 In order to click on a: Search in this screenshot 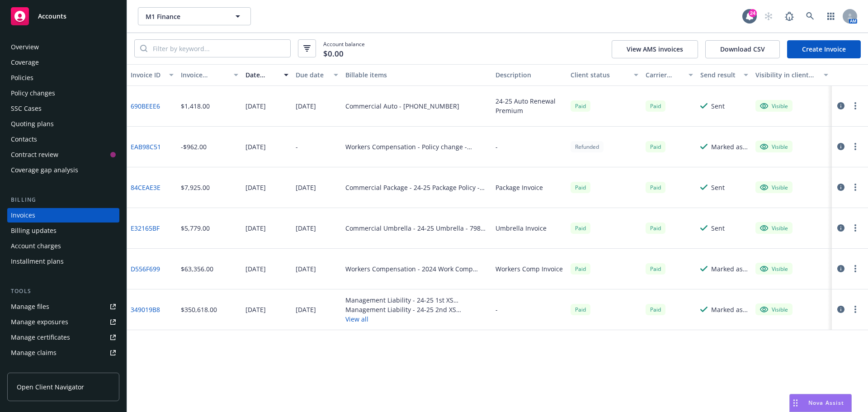, I will do `click(810, 16)`.